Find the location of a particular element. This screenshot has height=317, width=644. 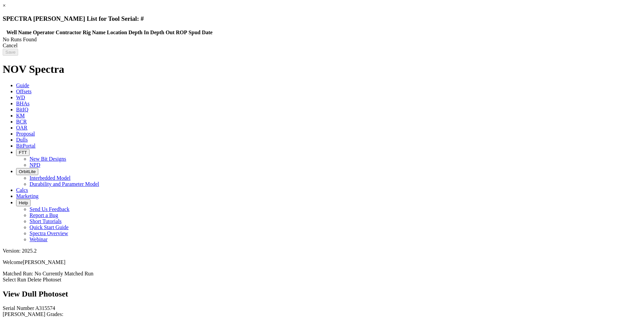

span: Calcs is located at coordinates (22, 190).